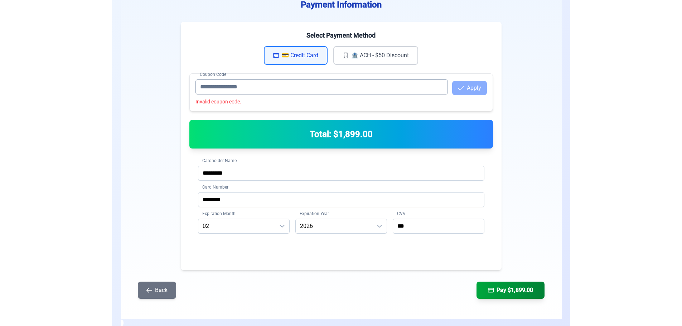  What do you see at coordinates (334, 226) in the screenshot?
I see `span: 2026` at bounding box center [334, 226].